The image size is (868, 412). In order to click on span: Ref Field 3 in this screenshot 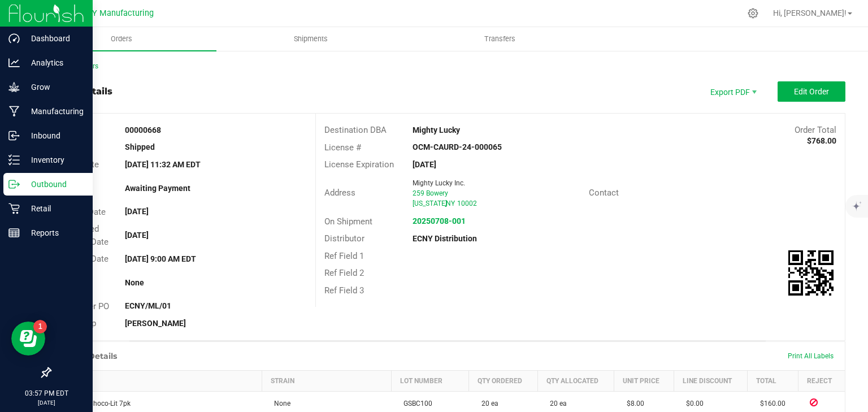, I will do `click(344, 290)`.